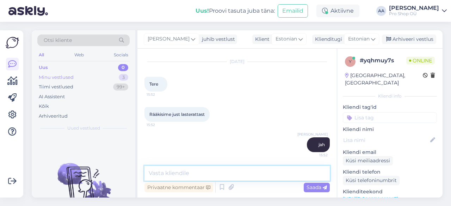 This screenshot has height=206, width=451. I want to click on div: Privaatne kommentaar, so click(179, 187).